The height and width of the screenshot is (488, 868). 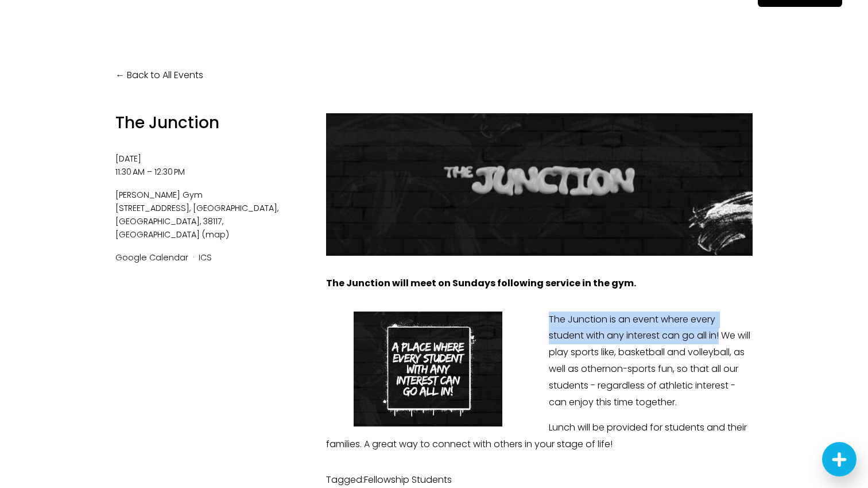 I want to click on p: The Junction is an event where every student with any interest can go all in! We will play sports..., so click(x=539, y=361).